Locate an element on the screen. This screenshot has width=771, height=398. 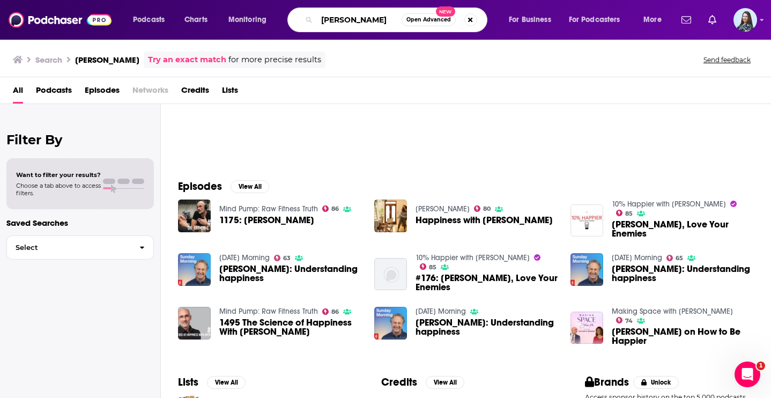
img: Podchaser - Follow, Share and Rate Podcasts is located at coordinates (60, 20).